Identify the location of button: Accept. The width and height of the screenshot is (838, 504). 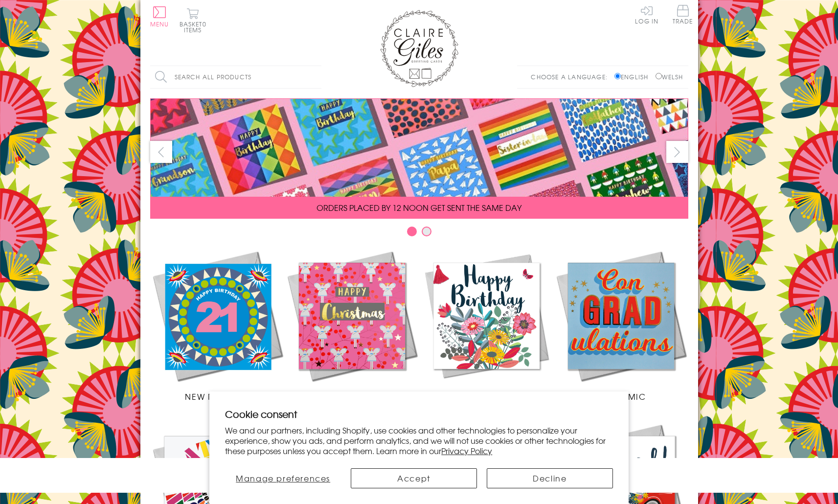
(414, 478).